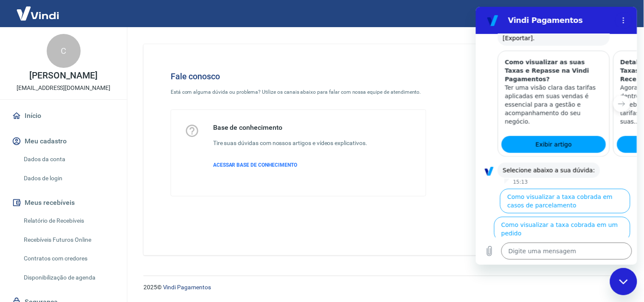 The height and width of the screenshot is (302, 644). Describe the element at coordinates (84, 13) in the screenshot. I see `h2: Vindi Pagamentos` at that location.